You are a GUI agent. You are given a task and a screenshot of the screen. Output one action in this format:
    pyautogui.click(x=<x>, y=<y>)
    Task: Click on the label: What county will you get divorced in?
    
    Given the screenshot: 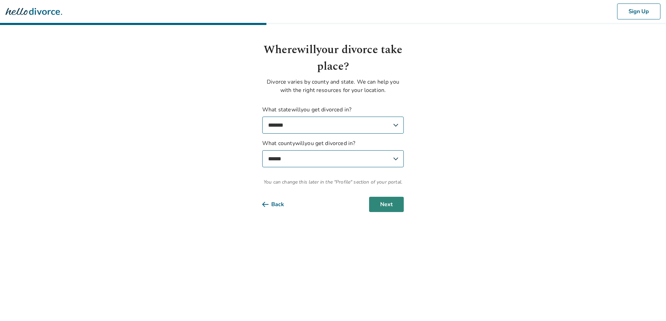 What is the action you would take?
    pyautogui.click(x=333, y=153)
    